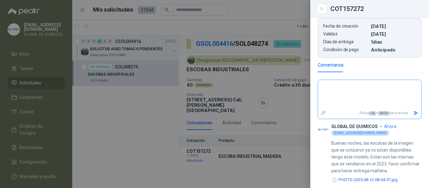 This screenshot has width=429, height=188. Describe the element at coordinates (323, 130) in the screenshot. I see `img: Company Logo` at that location.